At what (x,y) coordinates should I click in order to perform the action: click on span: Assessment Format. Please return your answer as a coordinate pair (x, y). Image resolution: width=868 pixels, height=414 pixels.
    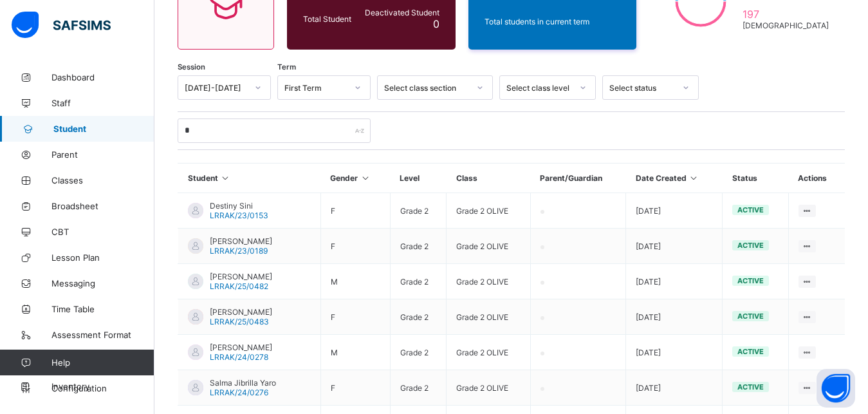
    Looking at the image, I should click on (103, 335).